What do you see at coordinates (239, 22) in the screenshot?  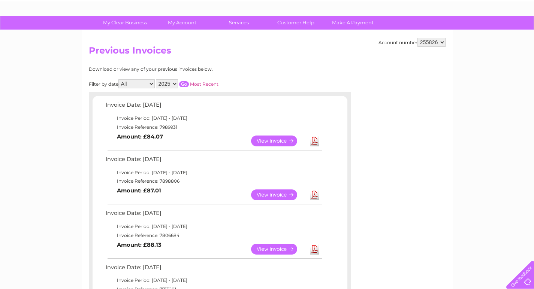 I see `a: Services` at bounding box center [239, 22].